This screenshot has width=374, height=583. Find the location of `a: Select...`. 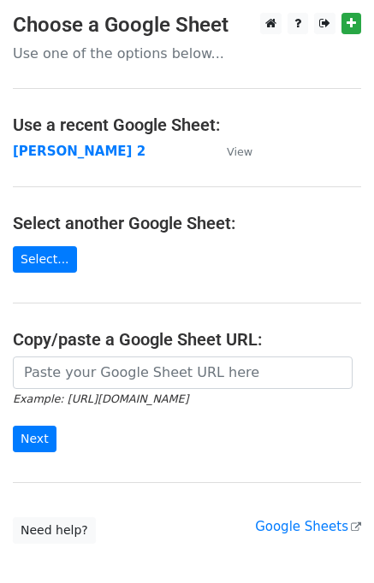

a: Select... is located at coordinates (44, 259).